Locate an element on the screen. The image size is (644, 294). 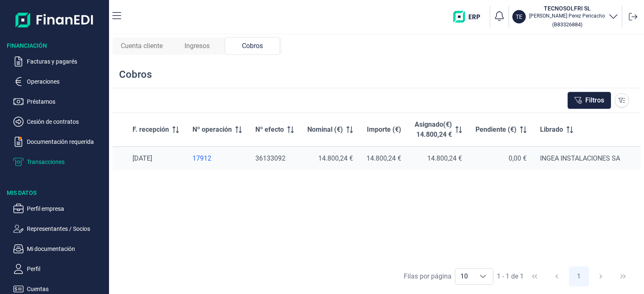
button: Mi documentación is located at coordinates (59, 249).